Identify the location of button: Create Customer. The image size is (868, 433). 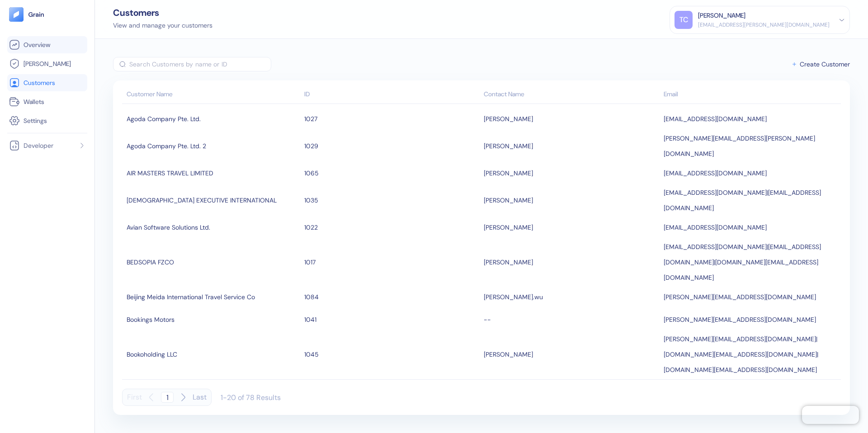
(821, 64).